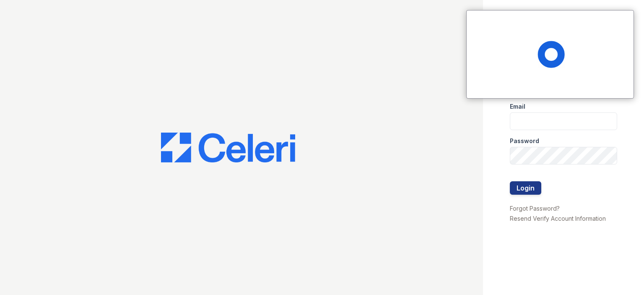 This screenshot has width=644, height=295. I want to click on img: CE_Logo_Blue-a8612792a0a2168367f1c8372b55b34899dd931a85d93a1a3d3e32e68fde9ad4.png, so click(228, 148).